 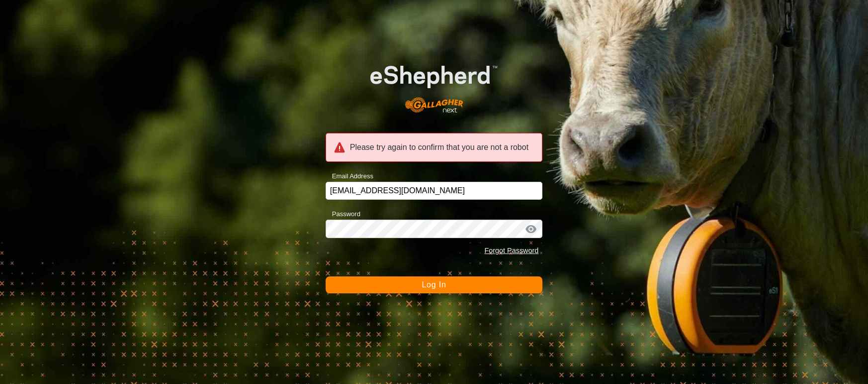 What do you see at coordinates (511, 250) in the screenshot?
I see `a: Forgot Password` at bounding box center [511, 250].